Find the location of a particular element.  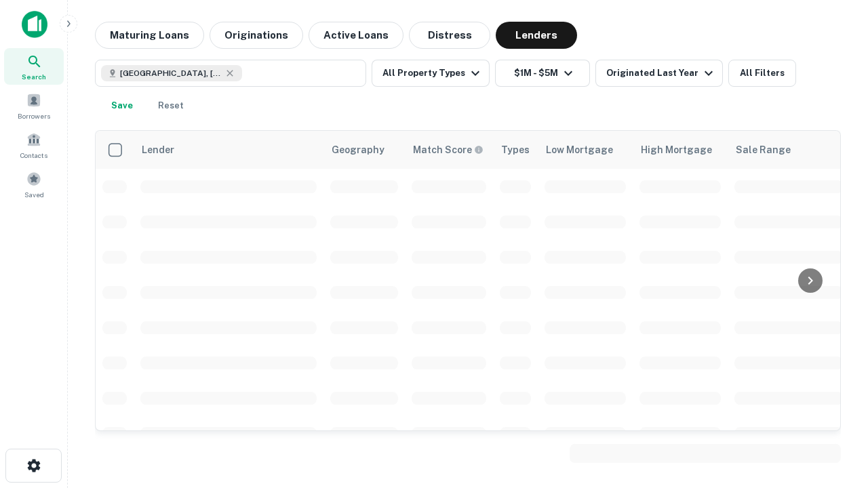

span: Saved is located at coordinates (34, 194).